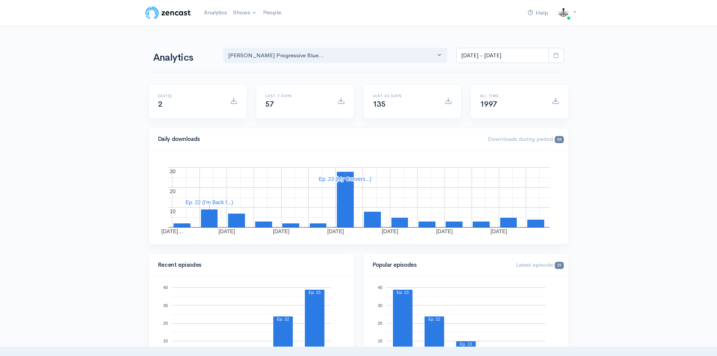 Image resolution: width=717 pixels, height=356 pixels. I want to click on span: 84, so click(559, 139).